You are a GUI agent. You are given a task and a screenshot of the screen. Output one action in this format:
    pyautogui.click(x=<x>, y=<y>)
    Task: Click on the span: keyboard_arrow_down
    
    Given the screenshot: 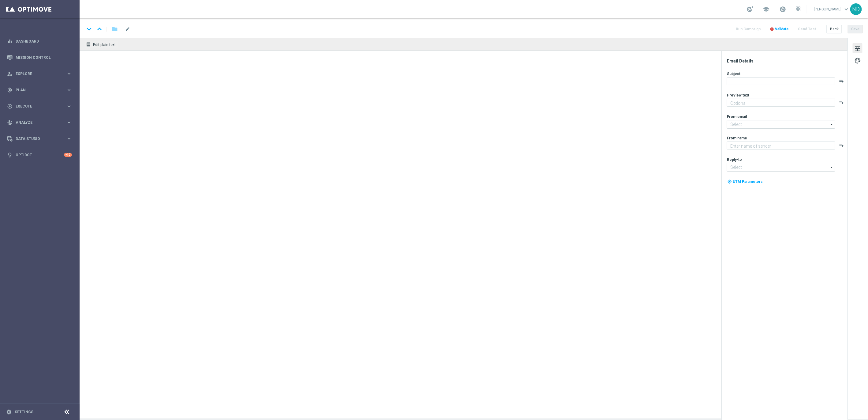 What is the action you would take?
    pyautogui.click(x=846, y=9)
    